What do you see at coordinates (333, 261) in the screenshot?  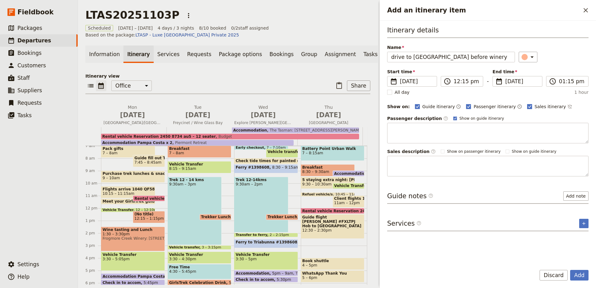 I see `span: Book shuttle` at bounding box center [333, 261].